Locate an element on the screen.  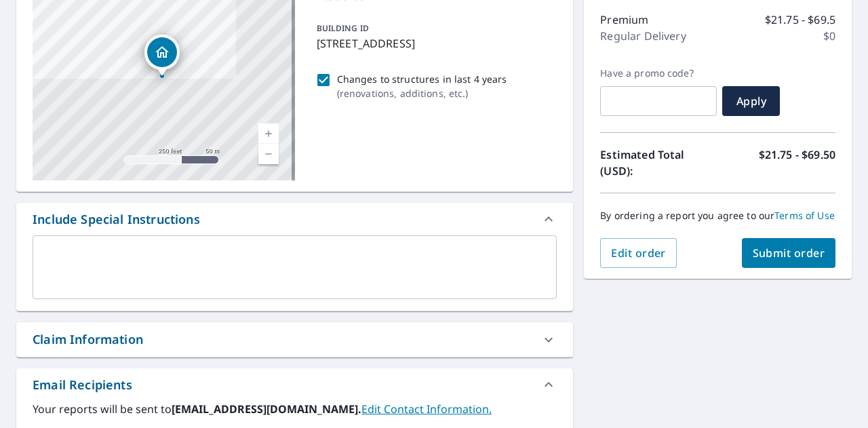
span: Submit order is located at coordinates (789, 253).